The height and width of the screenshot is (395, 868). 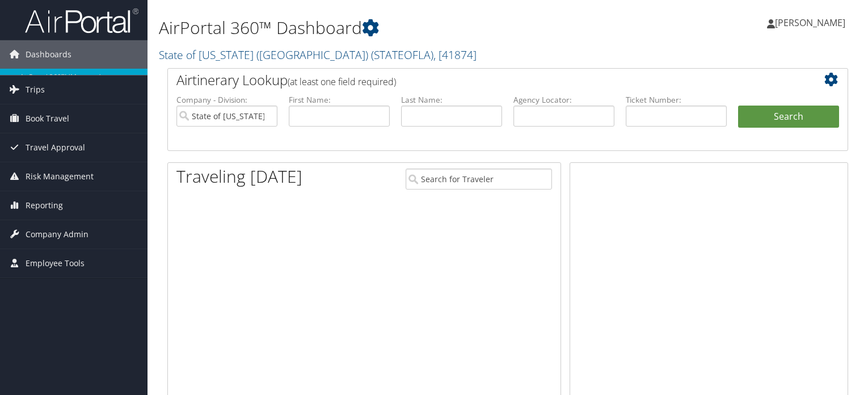 I want to click on label: Company - Division:, so click(x=227, y=100).